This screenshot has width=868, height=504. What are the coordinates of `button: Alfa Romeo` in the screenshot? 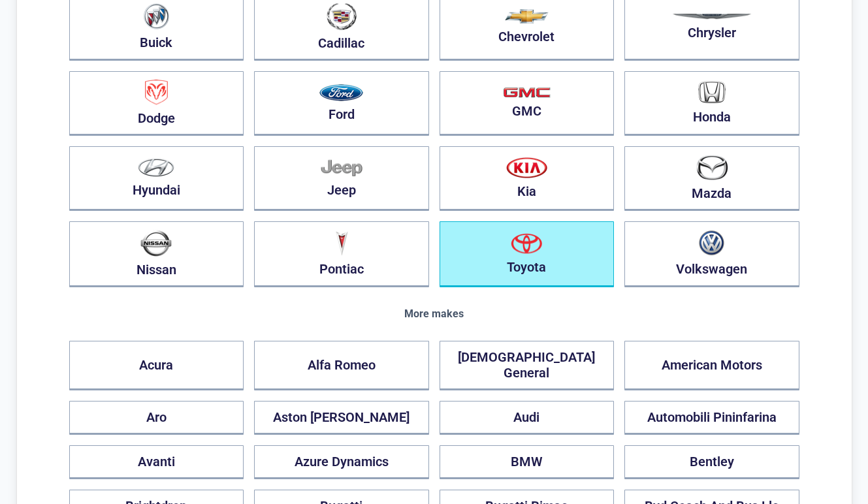 It's located at (342, 365).